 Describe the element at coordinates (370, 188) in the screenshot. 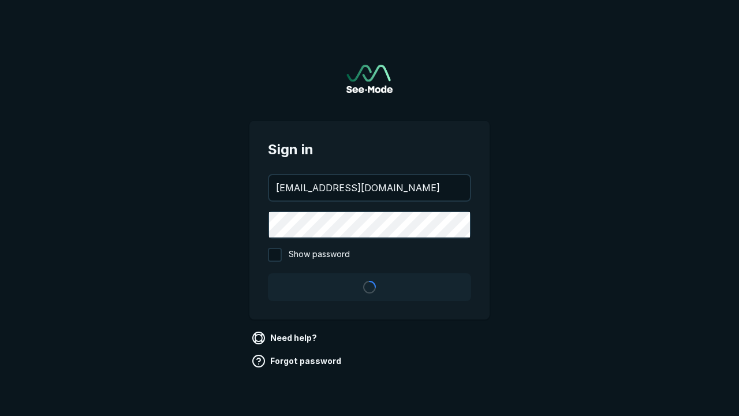

I see `input: your@email.com` at that location.